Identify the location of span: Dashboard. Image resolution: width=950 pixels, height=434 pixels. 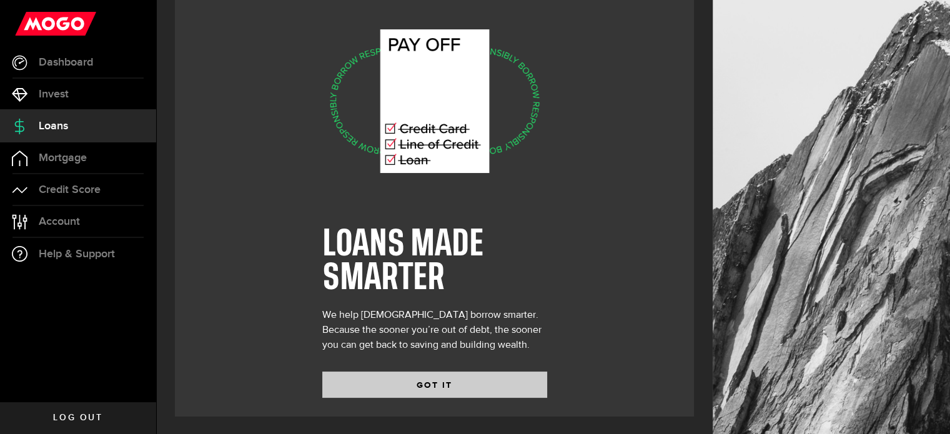
(66, 62).